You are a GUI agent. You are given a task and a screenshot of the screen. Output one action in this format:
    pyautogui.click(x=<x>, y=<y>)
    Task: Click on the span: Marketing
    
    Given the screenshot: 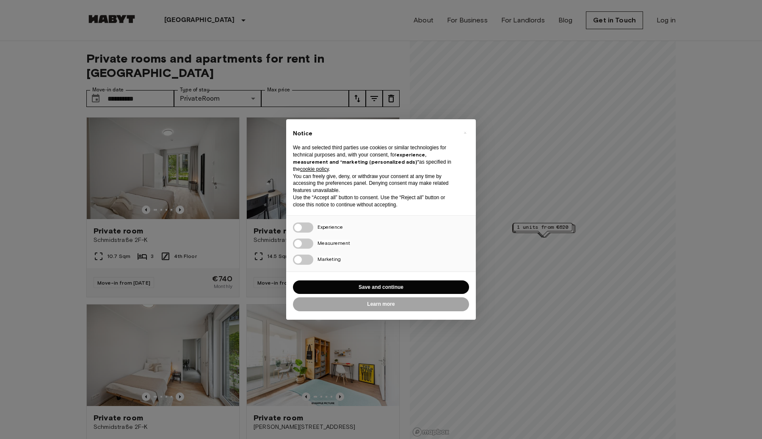 What is the action you would take?
    pyautogui.click(x=329, y=259)
    